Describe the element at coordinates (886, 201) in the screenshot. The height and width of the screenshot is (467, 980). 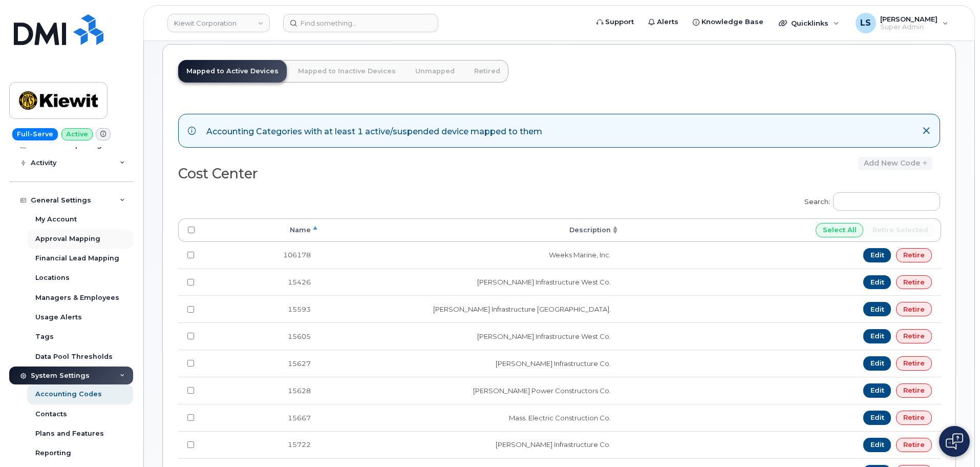
I see `input: Search:` at that location.